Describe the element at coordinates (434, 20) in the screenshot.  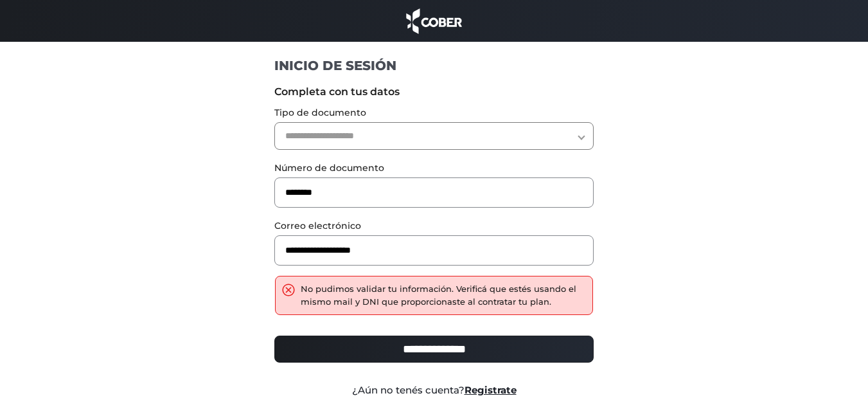
I see `img: cober_marca.png` at that location.